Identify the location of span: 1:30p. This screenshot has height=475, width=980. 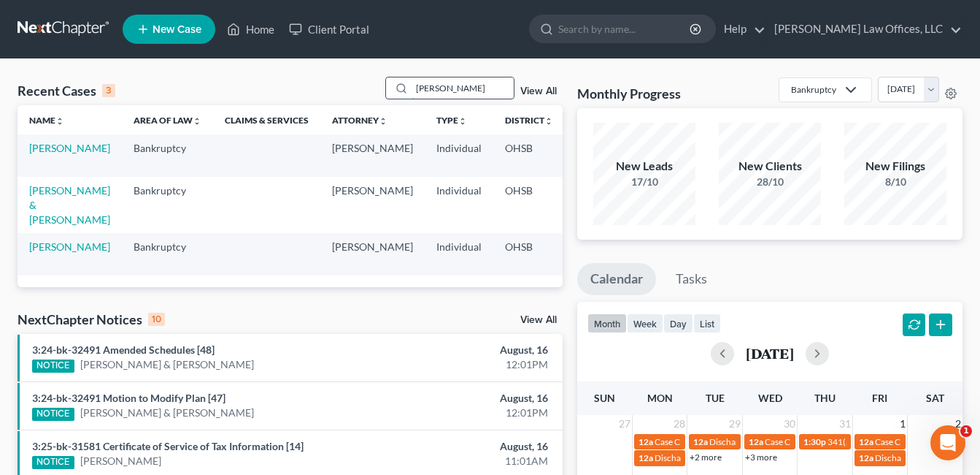
(814, 441).